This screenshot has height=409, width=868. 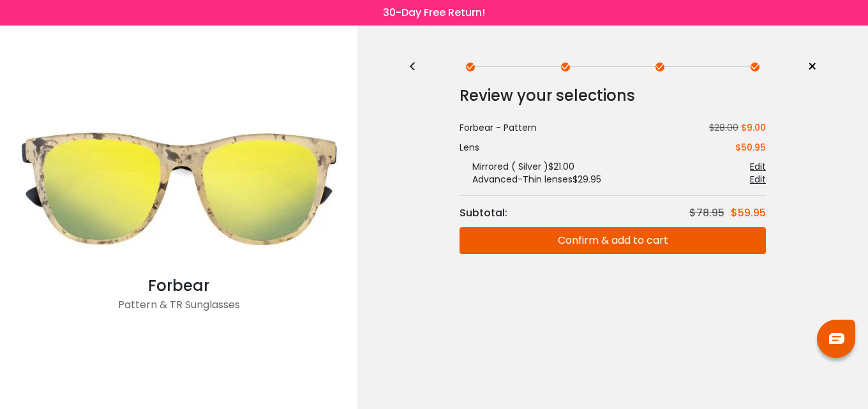 What do you see at coordinates (517, 167) in the screenshot?
I see `div: Mirrored ( Silver ) $21.00` at bounding box center [517, 167].